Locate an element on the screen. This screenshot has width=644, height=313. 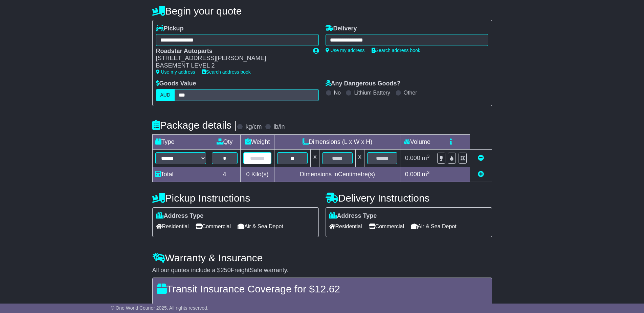
label: AUD is located at coordinates (165, 95).